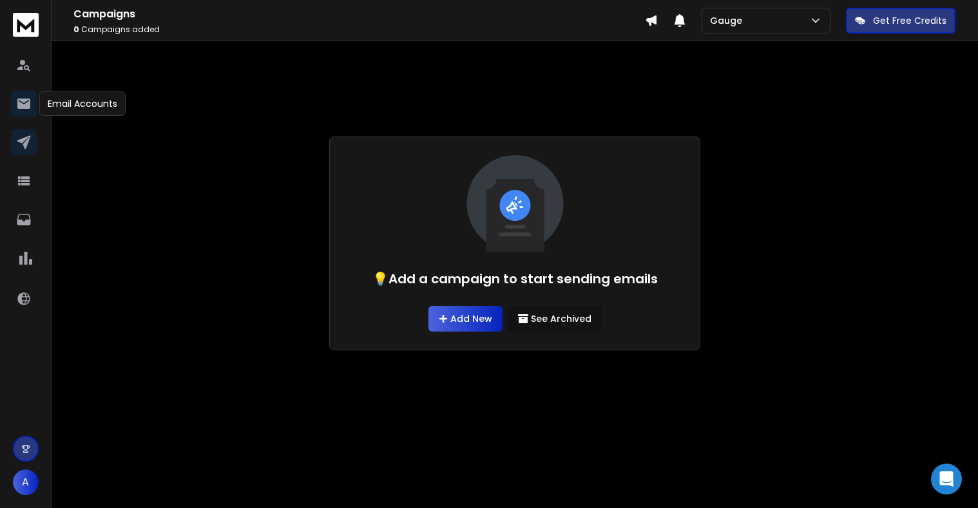 This screenshot has height=508, width=978. What do you see at coordinates (26, 482) in the screenshot?
I see `button: A` at bounding box center [26, 482].